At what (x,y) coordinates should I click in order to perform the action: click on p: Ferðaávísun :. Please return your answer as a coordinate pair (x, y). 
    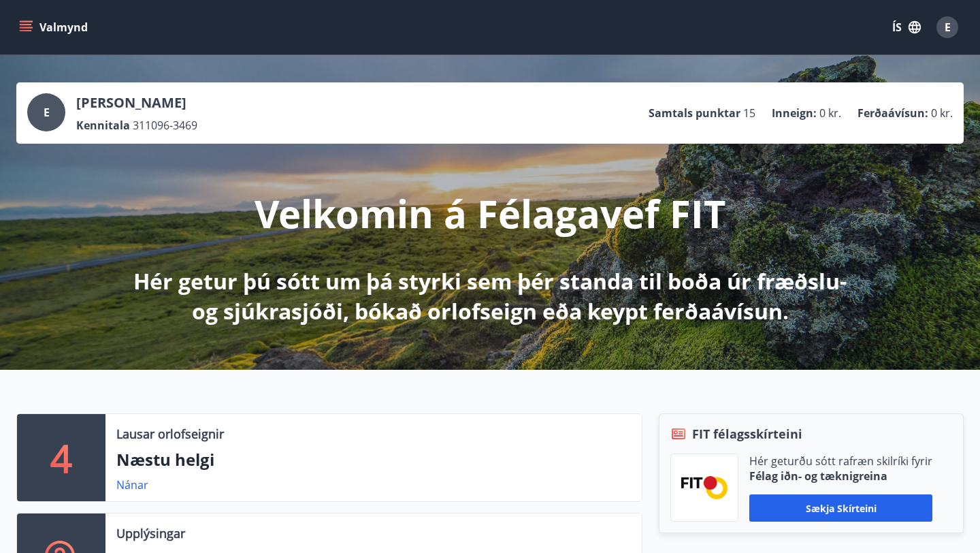
    Looking at the image, I should click on (893, 113).